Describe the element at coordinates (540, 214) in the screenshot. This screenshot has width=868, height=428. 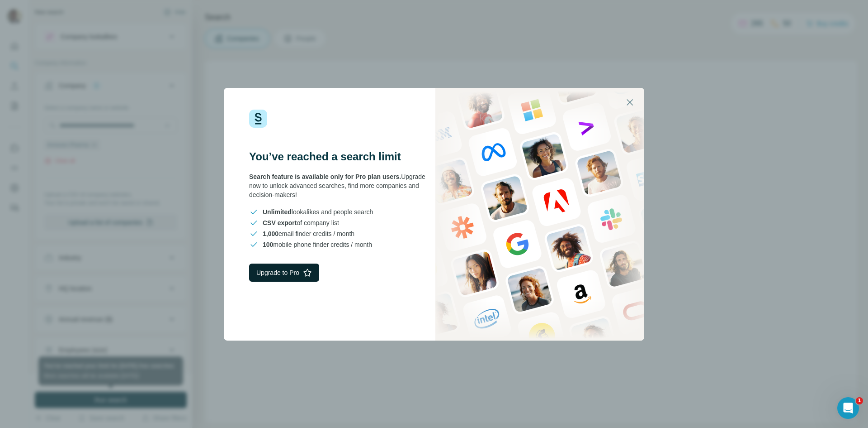
I see `img: Surfe Stock Photo - showing people and technologies` at that location.